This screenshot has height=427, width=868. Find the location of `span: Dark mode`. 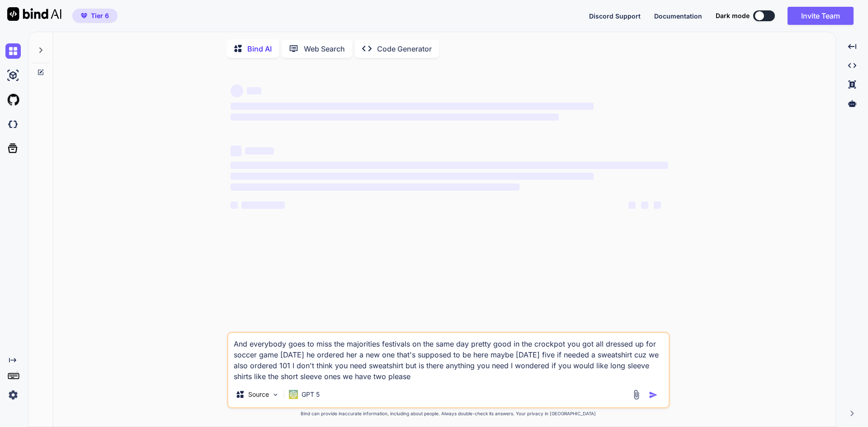

span: Dark mode is located at coordinates (732, 16).